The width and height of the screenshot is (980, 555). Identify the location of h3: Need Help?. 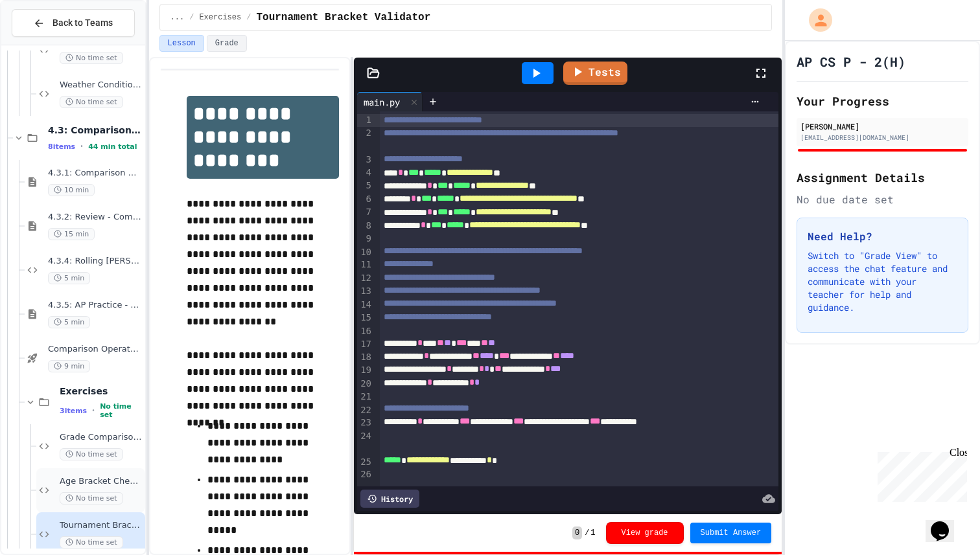
(882, 237).